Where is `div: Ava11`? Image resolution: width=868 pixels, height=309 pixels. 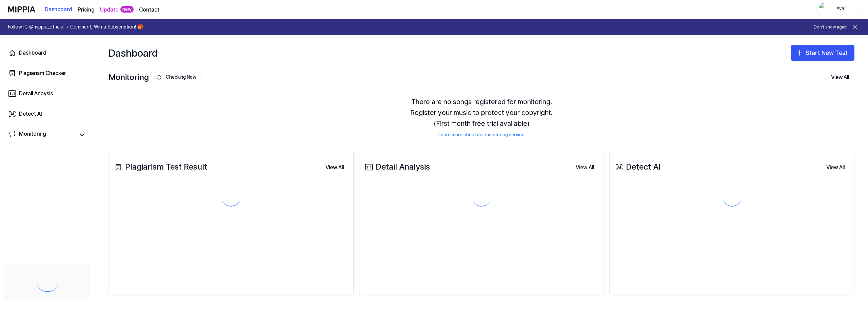 div: Ava11 is located at coordinates (842, 9).